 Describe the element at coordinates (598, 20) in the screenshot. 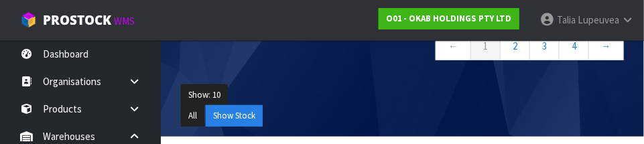

I see `span: Lupeuvea` at that location.